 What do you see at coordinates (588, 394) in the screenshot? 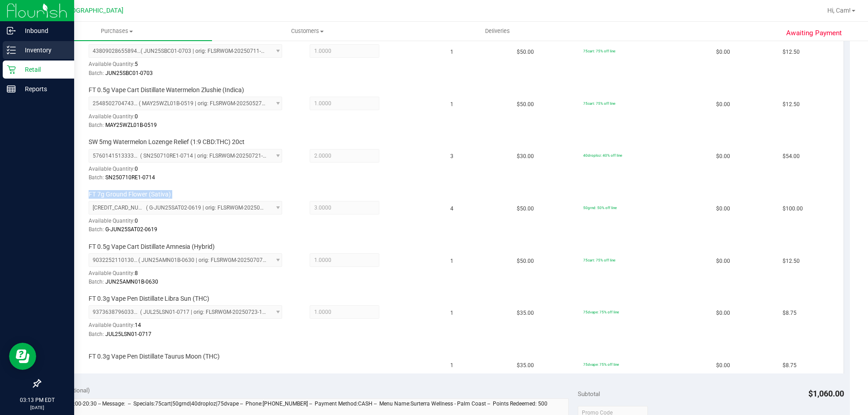
I see `span: Subtotal` at bounding box center [588, 394].